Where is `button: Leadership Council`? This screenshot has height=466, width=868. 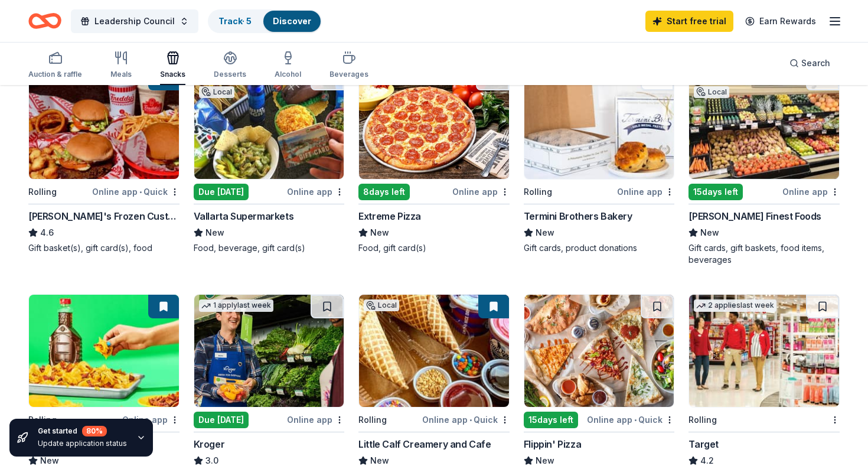
button: Leadership Council is located at coordinates (135, 21).